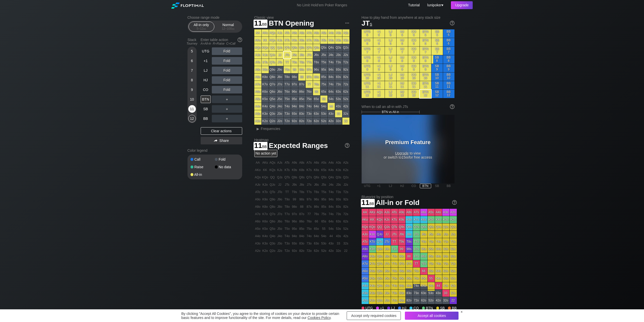  I want to click on div: T6s, so click(316, 62).